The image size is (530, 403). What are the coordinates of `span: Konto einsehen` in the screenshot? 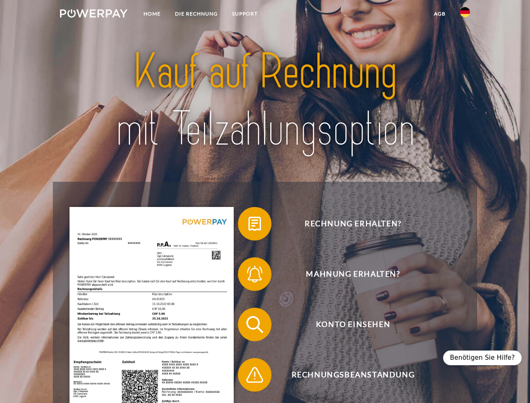 It's located at (353, 325).